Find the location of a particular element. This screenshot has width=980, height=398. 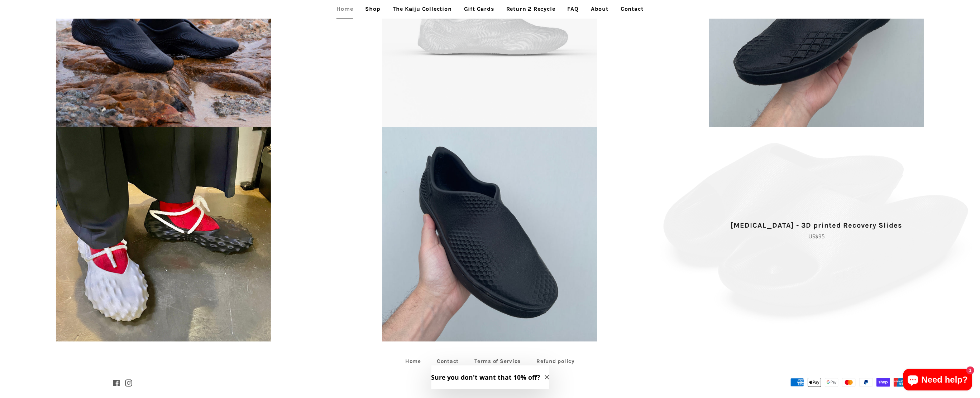

a: Refund policy is located at coordinates (556, 362).